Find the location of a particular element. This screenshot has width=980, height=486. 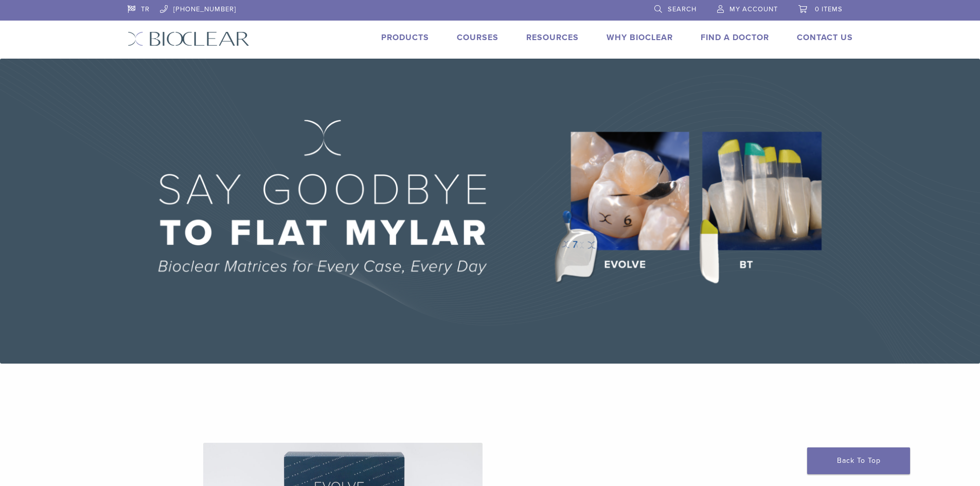

a: Back To Top is located at coordinates (859, 460).